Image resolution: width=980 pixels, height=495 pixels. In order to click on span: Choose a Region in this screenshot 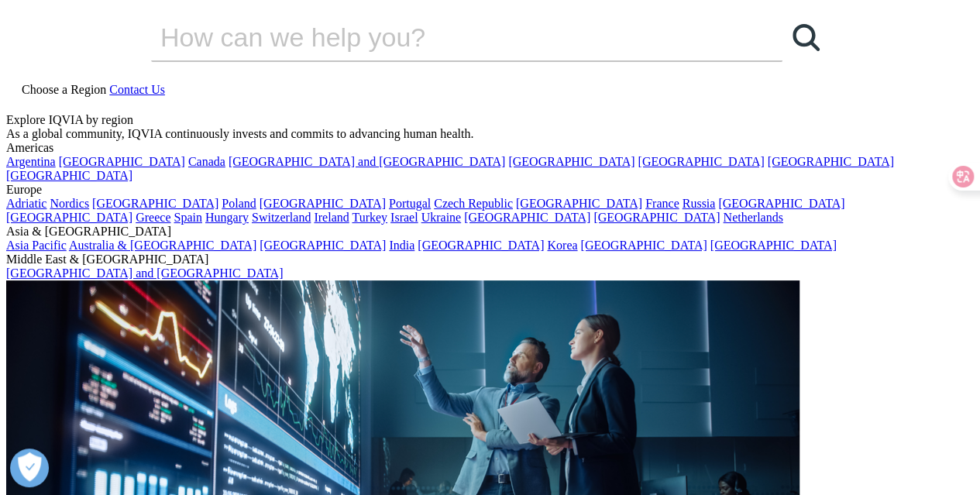, I will do `click(64, 89)`.